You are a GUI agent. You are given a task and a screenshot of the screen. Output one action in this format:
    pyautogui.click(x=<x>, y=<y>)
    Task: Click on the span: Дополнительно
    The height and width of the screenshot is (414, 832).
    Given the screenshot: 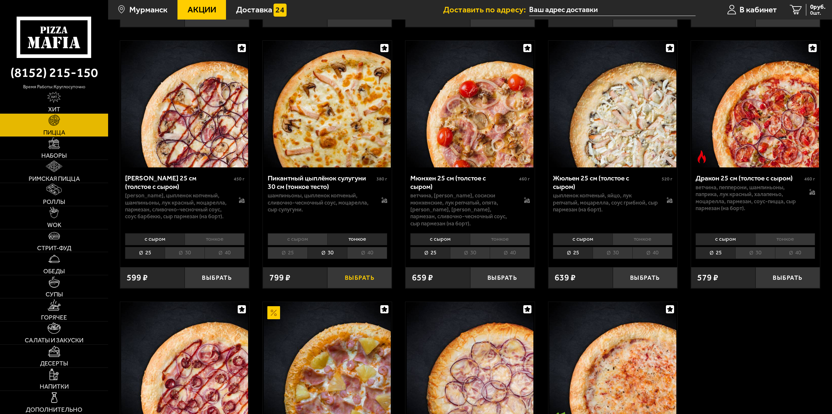 What is the action you would take?
    pyautogui.click(x=54, y=410)
    